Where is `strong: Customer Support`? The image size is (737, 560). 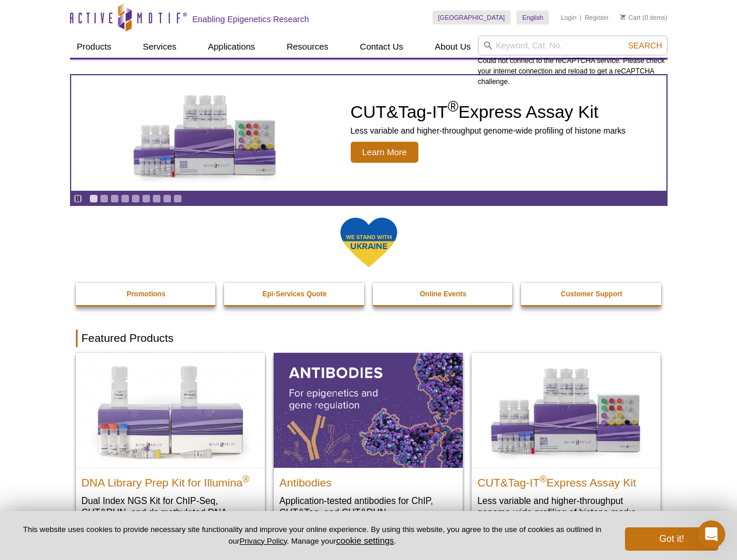
strong: Customer Support is located at coordinates (591, 294).